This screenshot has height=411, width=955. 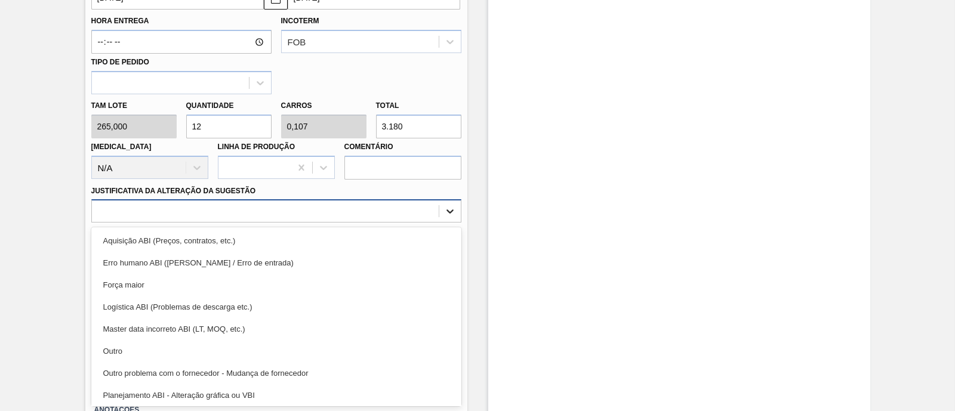 What do you see at coordinates (276, 373) in the screenshot?
I see `div: Outro problema com o fornecedor - Mudança de fornecedor` at bounding box center [276, 373].